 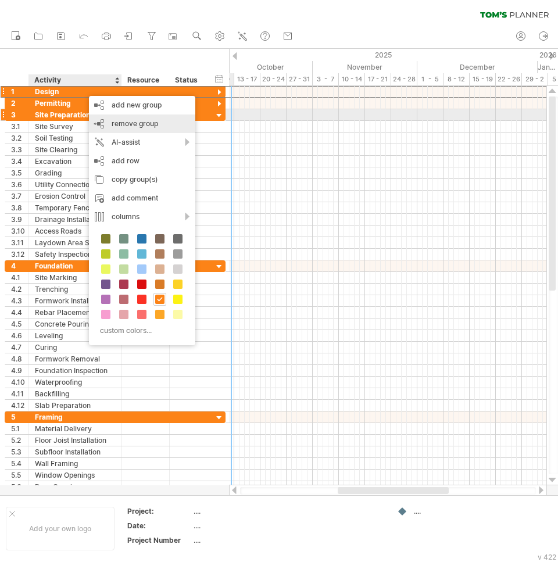 What do you see at coordinates (20, 451) in the screenshot?
I see `div: 5.3` at bounding box center [20, 451].